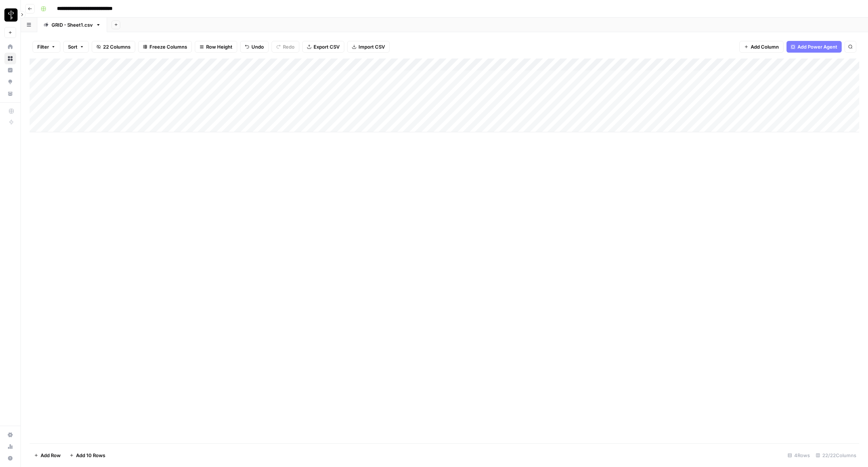  What do you see at coordinates (257, 47) in the screenshot?
I see `span: Undo` at bounding box center [257, 47].